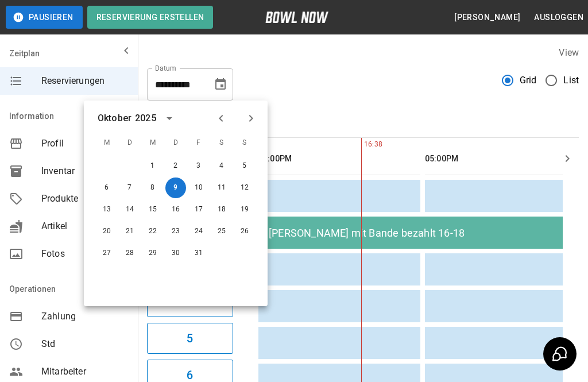  Describe the element at coordinates (153, 253) in the screenshot. I see `button: 29. Okt. 2025` at that location.